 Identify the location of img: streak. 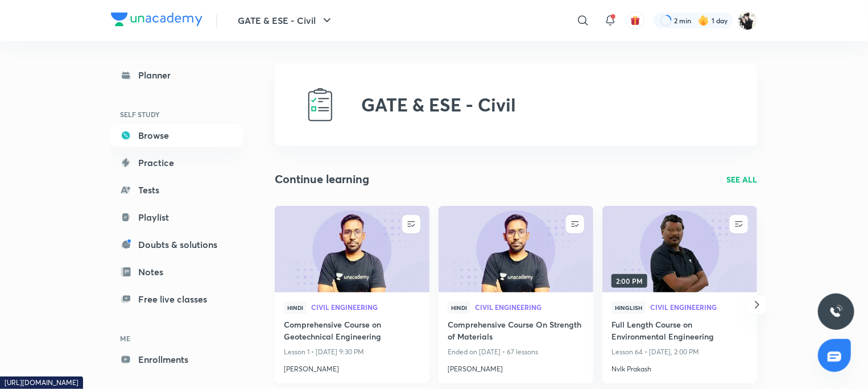
(704, 21).